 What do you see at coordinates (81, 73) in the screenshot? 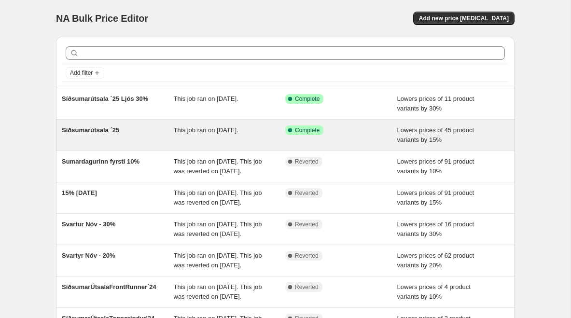
I see `span: Add filter` at bounding box center [81, 73].